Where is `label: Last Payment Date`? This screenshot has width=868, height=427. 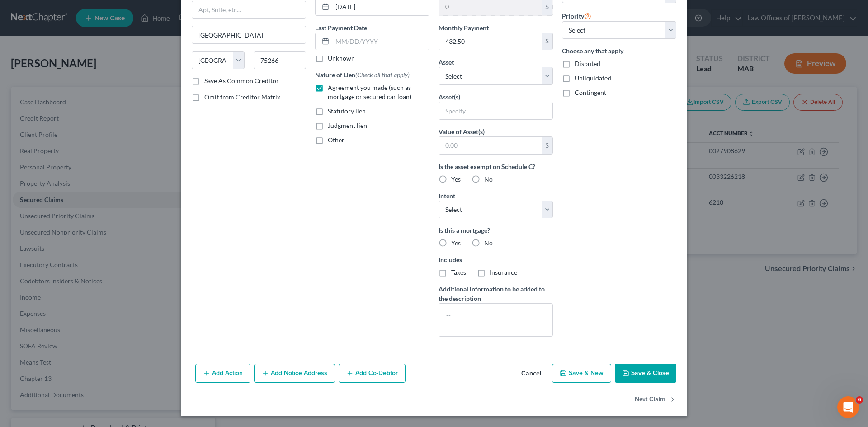 label: Last Payment Date is located at coordinates (341, 27).